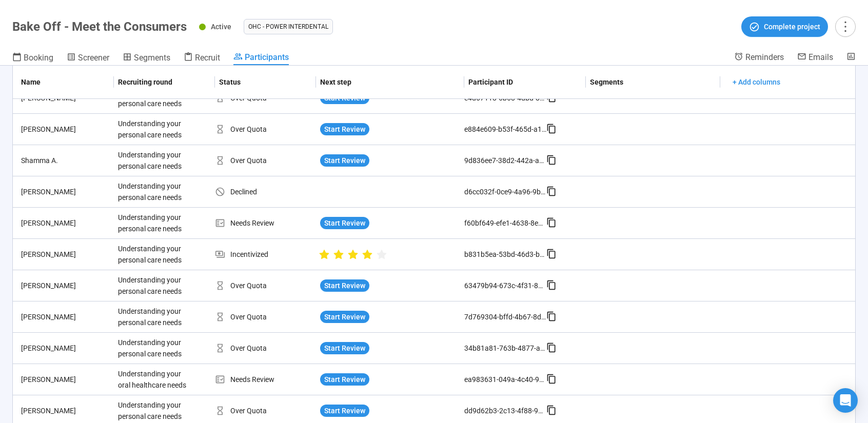 The image size is (868, 423). Describe the element at coordinates (261, 59) in the screenshot. I see `a: Participants` at that location.